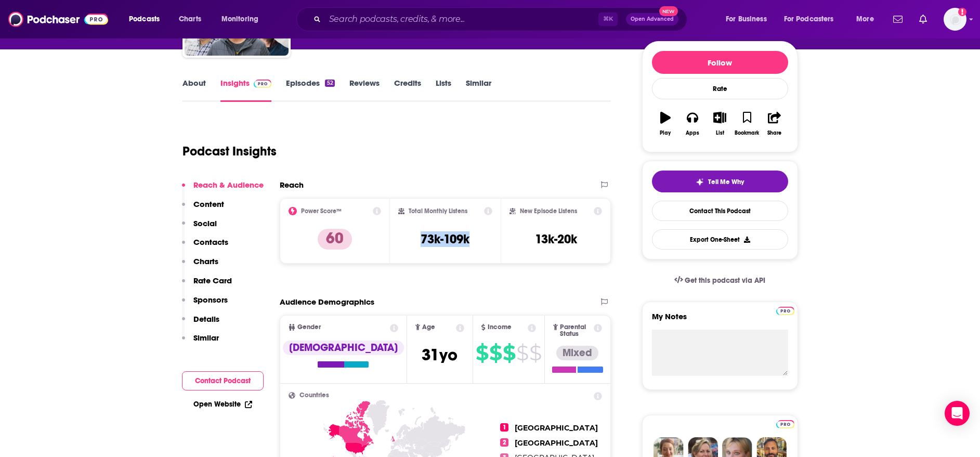 This screenshot has height=457, width=980. What do you see at coordinates (576, 330) in the screenshot?
I see `span: Parental Status` at bounding box center [576, 330].